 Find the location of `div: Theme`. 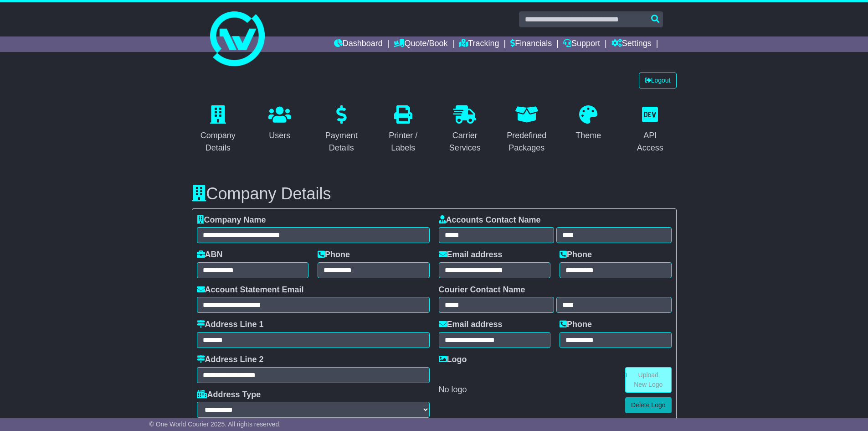

div: Theme is located at coordinates (588, 136).